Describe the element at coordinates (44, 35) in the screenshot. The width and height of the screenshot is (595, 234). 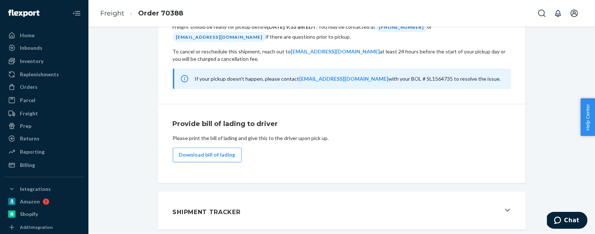
I see `a: Home` at that location.